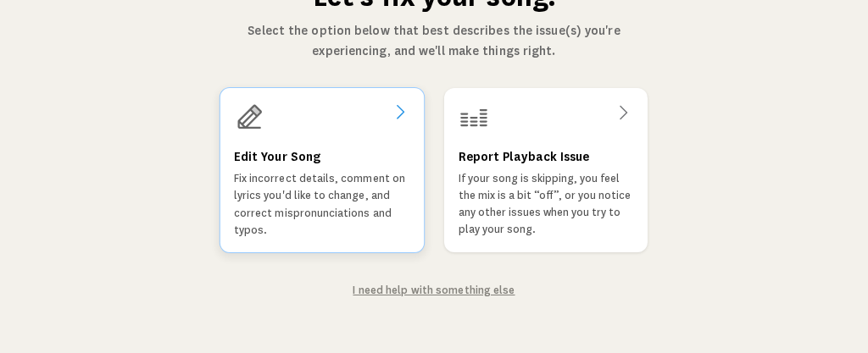 The width and height of the screenshot is (868, 353). What do you see at coordinates (322, 204) in the screenshot?
I see `p: Fix incorrect details, comment on lyrics you'd like to change, and correct mispronunciations and ...` at bounding box center [322, 204].